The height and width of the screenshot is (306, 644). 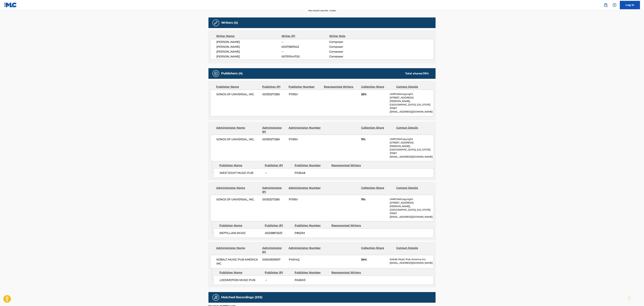 I want to click on a: Log In, so click(x=630, y=5).